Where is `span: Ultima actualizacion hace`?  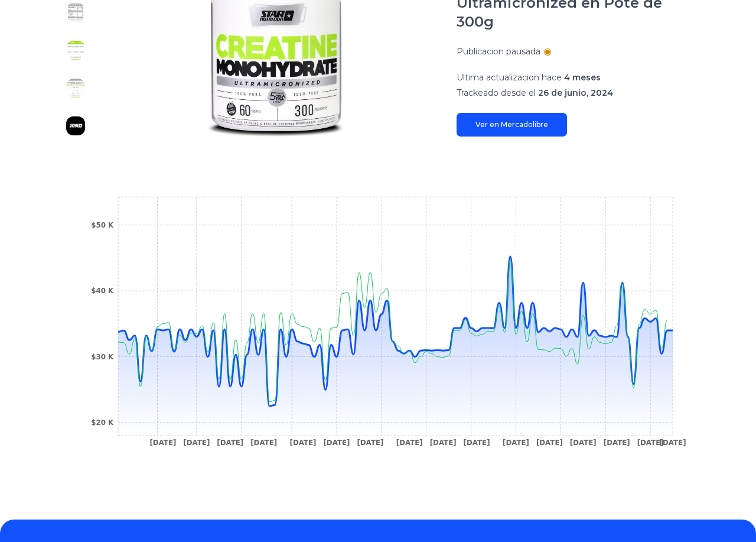
span: Ultima actualizacion hace is located at coordinates (509, 78).